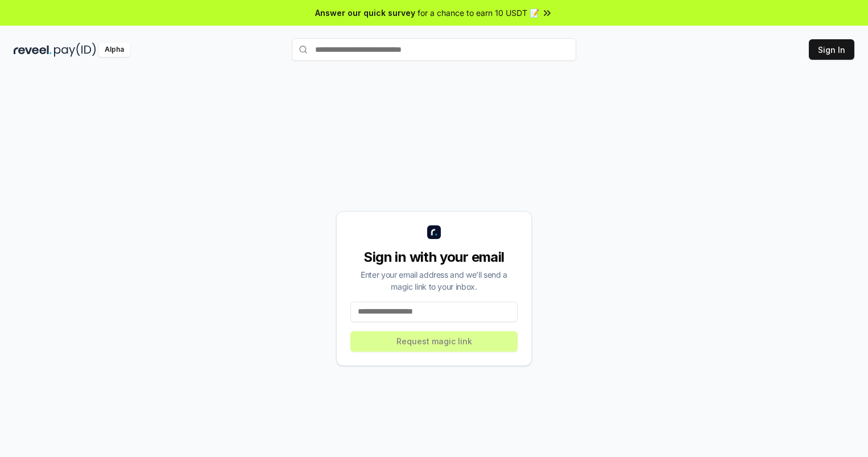 Image resolution: width=868 pixels, height=457 pixels. Describe the element at coordinates (478, 12) in the screenshot. I see `span: for a chance to earn 10 USDT 📝` at that location.